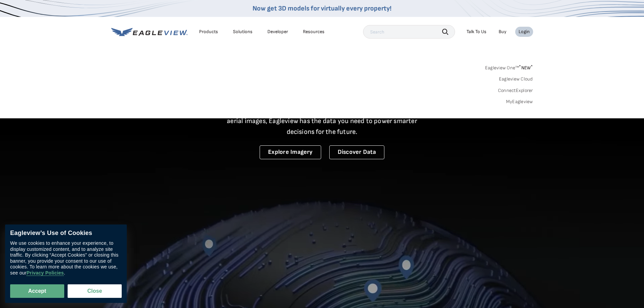  What do you see at coordinates (66, 233) in the screenshot?
I see `div: Eagleview’s Use of Cookies` at bounding box center [66, 233].